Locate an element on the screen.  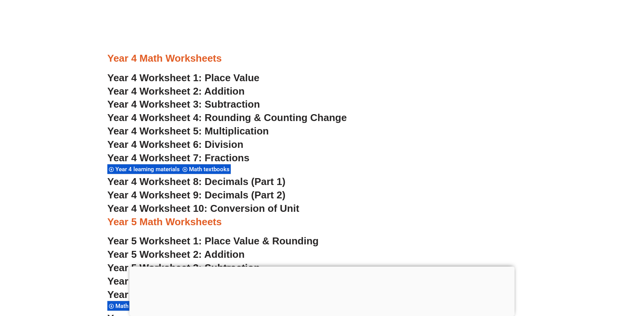
span: Math textbooks is located at coordinates (210, 169).